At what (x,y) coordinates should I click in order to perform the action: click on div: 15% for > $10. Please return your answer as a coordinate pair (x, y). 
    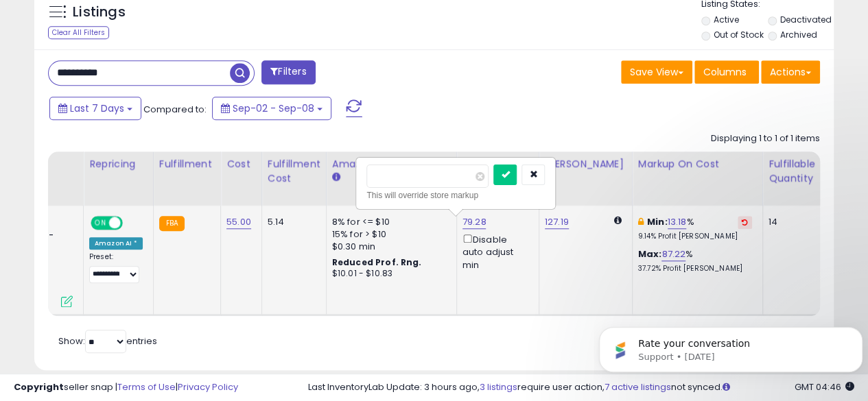
    Looking at the image, I should click on (389, 234).